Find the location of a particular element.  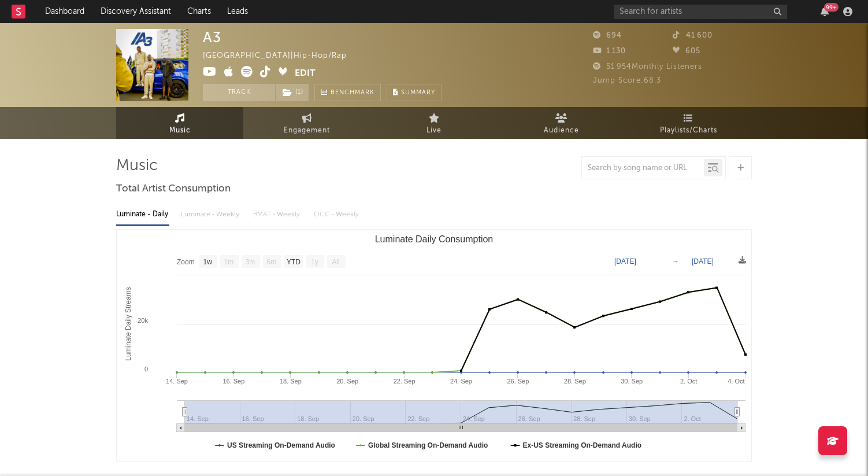

text: 0 is located at coordinates (147, 369).